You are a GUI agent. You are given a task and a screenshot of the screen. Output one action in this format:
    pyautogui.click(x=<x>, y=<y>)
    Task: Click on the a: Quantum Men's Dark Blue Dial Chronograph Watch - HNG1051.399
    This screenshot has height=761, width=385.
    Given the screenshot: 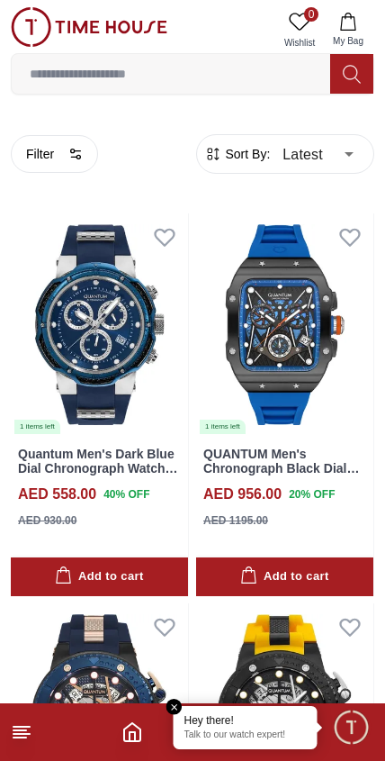 What is the action you would take?
    pyautogui.click(x=98, y=469)
    